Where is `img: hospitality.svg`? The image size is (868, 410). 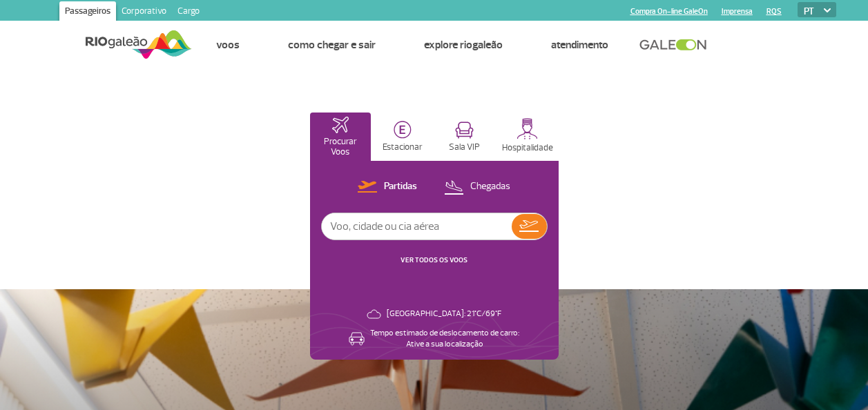 img: hospitality.svg is located at coordinates (527, 129).